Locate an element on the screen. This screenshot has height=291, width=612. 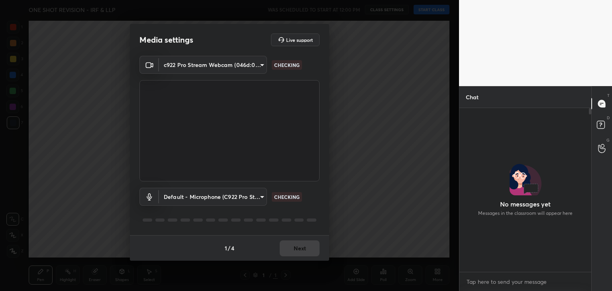
p: Chat is located at coordinates (472, 97).